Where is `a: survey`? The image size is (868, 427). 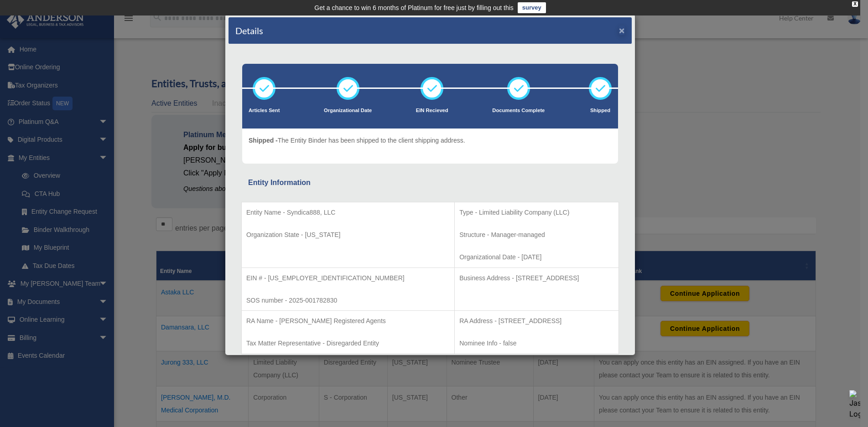 a: survey is located at coordinates (532, 8).